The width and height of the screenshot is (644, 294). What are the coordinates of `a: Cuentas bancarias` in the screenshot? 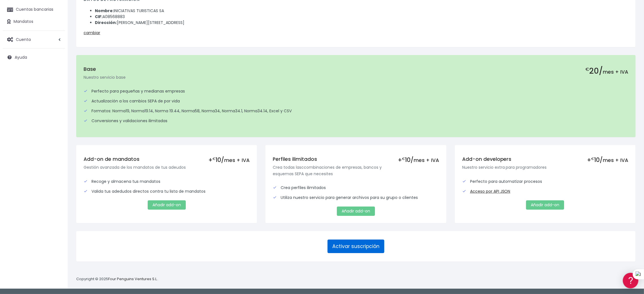 It's located at (34, 10).